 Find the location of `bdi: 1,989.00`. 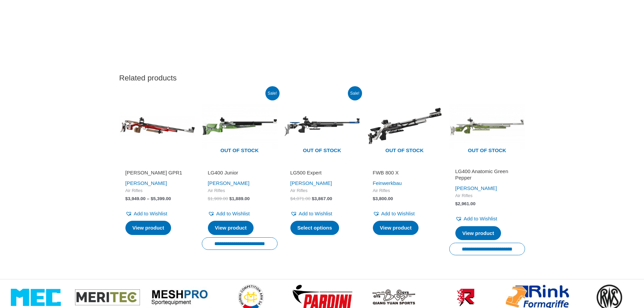

bdi: 1,989.00 is located at coordinates (218, 198).